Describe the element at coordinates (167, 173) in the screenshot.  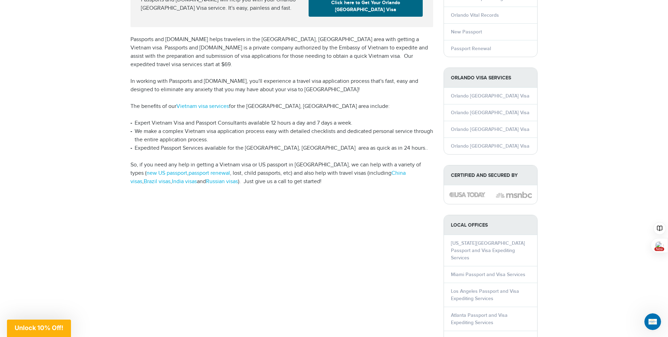
I see `a: new US passport` at that location.